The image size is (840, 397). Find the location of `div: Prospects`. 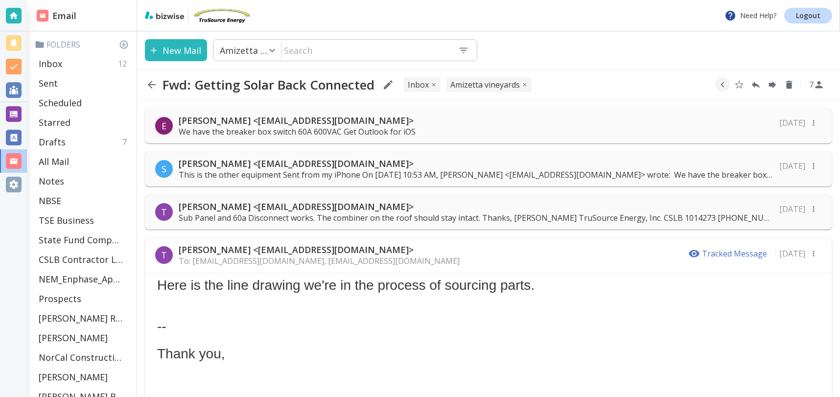

div: Prospects is located at coordinates (84, 299).